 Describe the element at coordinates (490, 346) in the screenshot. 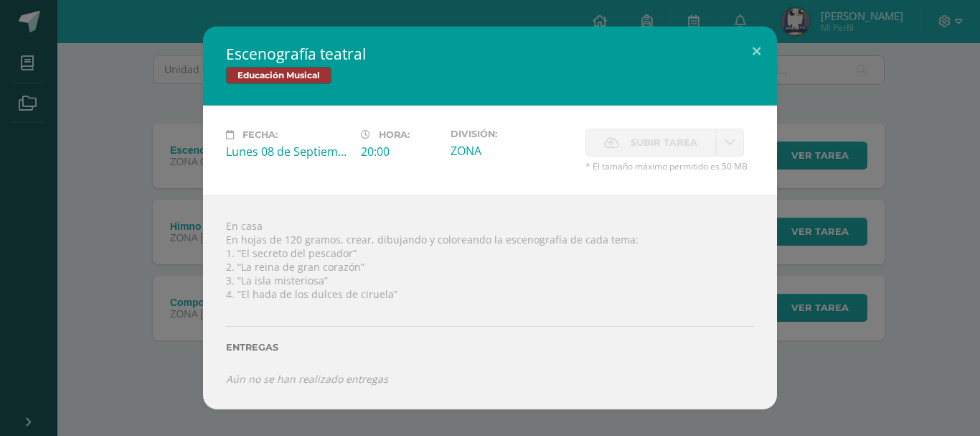

I see `label: Entregas` at that location.